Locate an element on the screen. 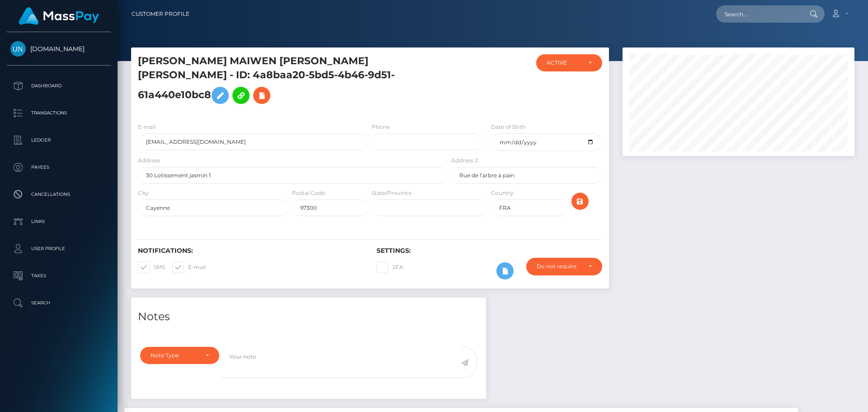 This screenshot has height=412, width=868. p: Search is located at coordinates (59, 303).